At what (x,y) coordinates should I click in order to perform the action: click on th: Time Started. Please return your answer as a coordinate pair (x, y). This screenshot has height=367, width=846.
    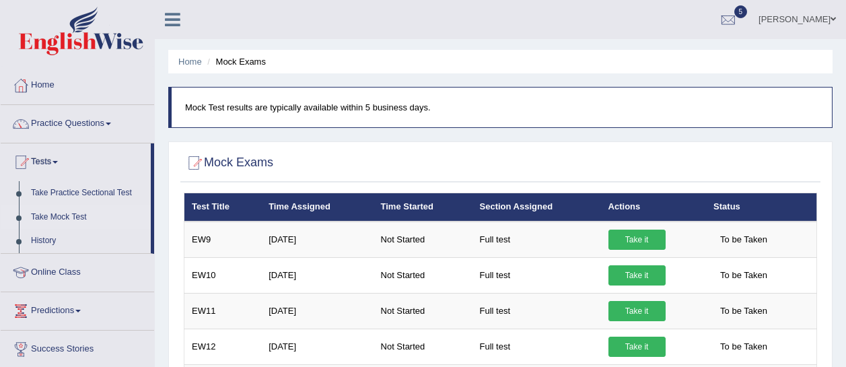
    Looking at the image, I should click on (423, 207).